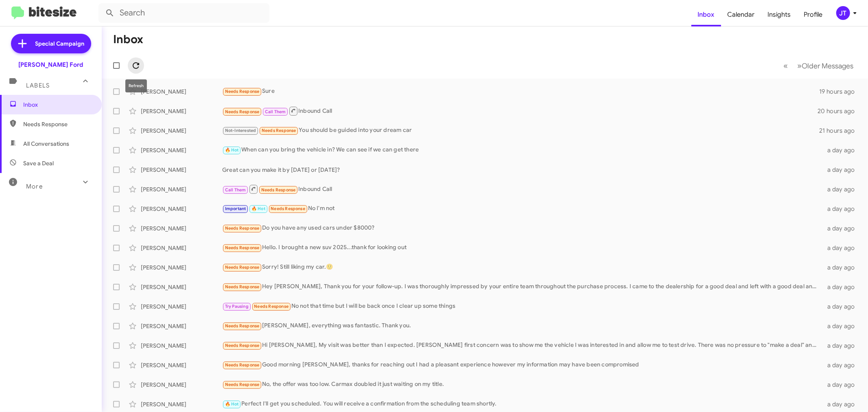 This screenshot has width=868, height=412. I want to click on span: Labels, so click(38, 85).